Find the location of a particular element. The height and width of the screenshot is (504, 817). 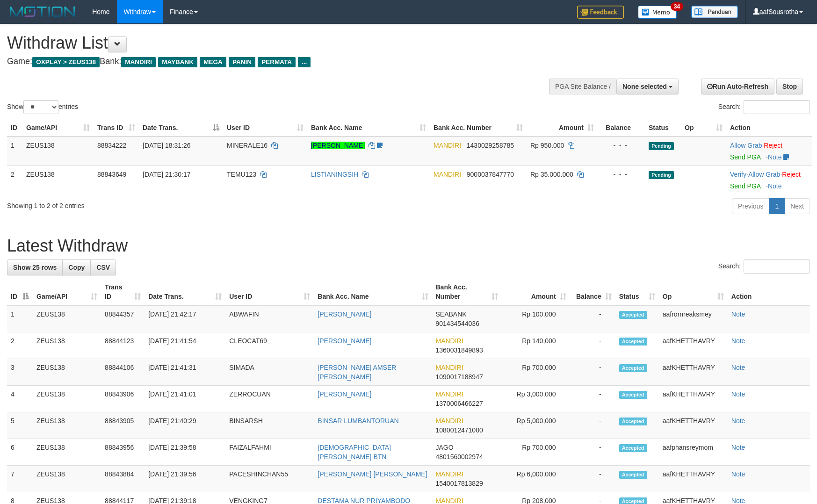

input: Search: is located at coordinates (777, 266).